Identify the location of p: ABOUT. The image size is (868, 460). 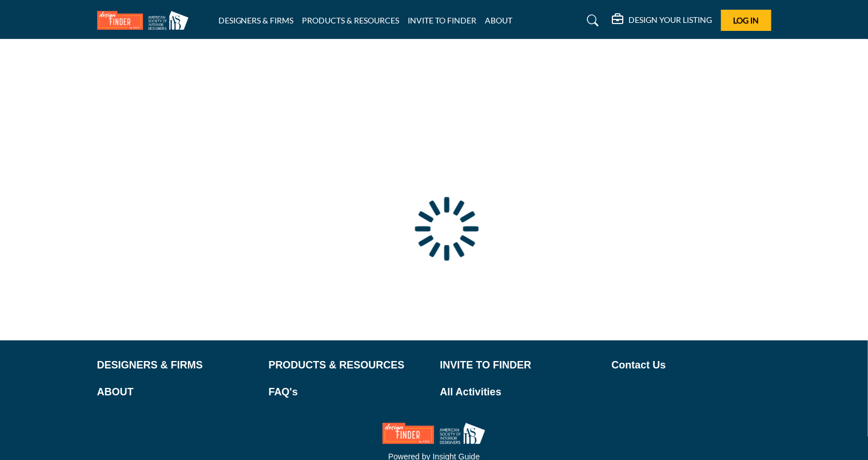
(176, 392).